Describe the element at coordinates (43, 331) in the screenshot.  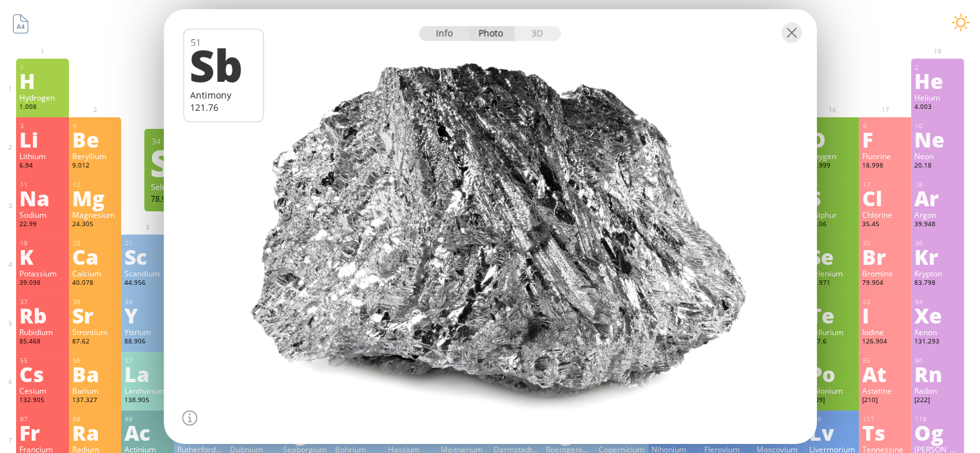
I see `div: Rubidium` at that location.